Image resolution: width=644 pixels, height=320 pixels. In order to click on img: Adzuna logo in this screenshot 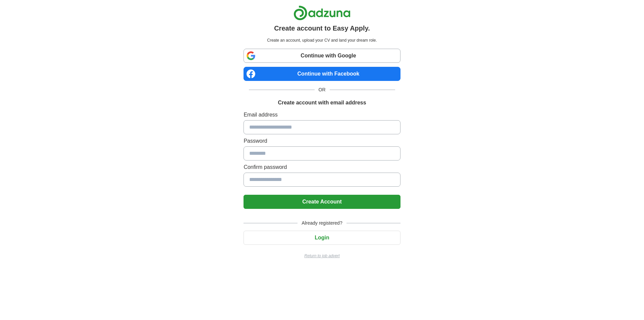, I will do `click(322, 13)`.